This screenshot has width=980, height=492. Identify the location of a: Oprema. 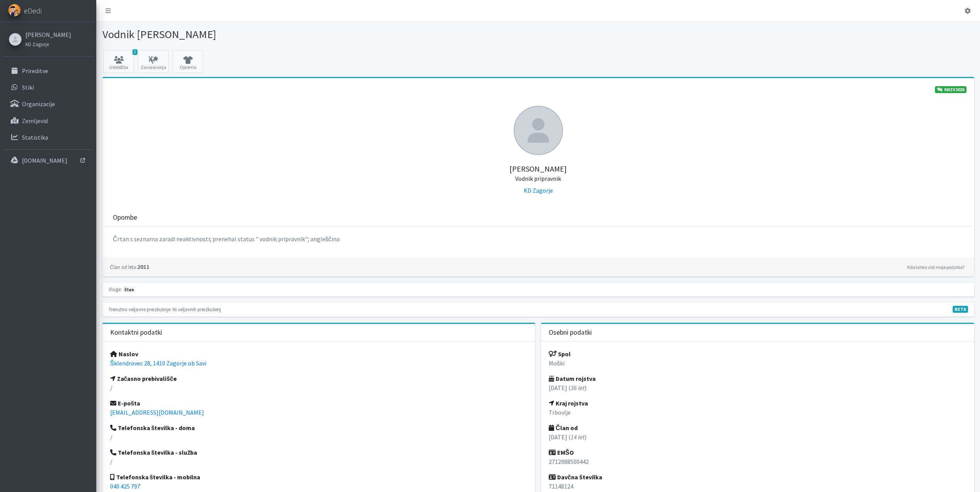
(188, 62).